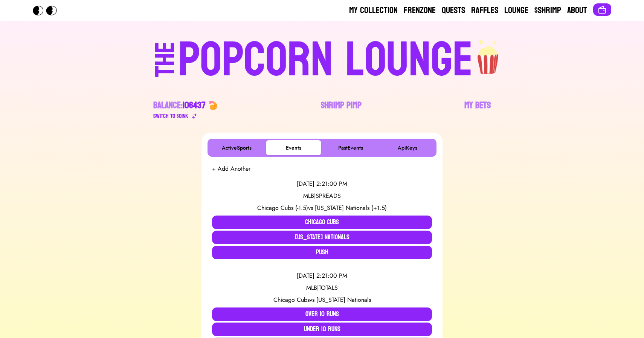  I want to click on a: My Bets, so click(478, 110).